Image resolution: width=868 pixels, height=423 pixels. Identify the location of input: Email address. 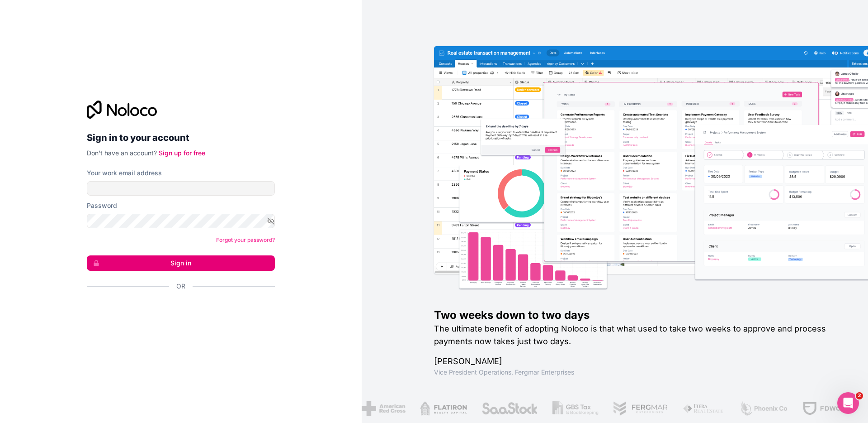
(181, 188).